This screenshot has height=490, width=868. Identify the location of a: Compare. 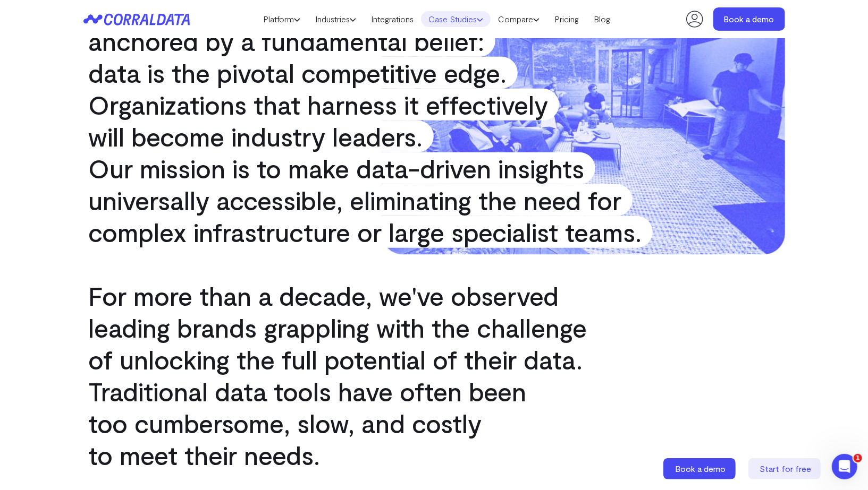
(519, 19).